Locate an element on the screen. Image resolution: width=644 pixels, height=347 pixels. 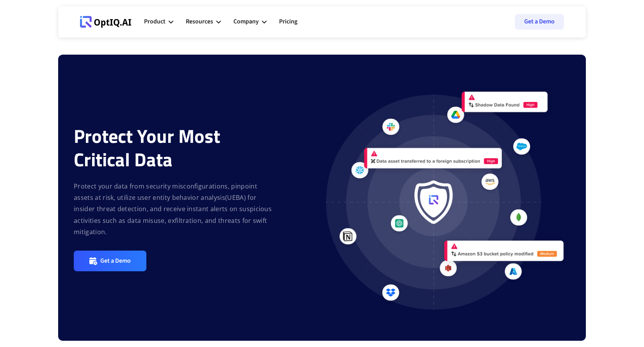
div: Get a Demo is located at coordinates (116, 261).